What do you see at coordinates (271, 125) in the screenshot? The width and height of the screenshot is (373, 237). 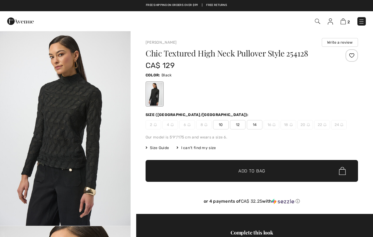 I see `span: 16` at bounding box center [271, 125].